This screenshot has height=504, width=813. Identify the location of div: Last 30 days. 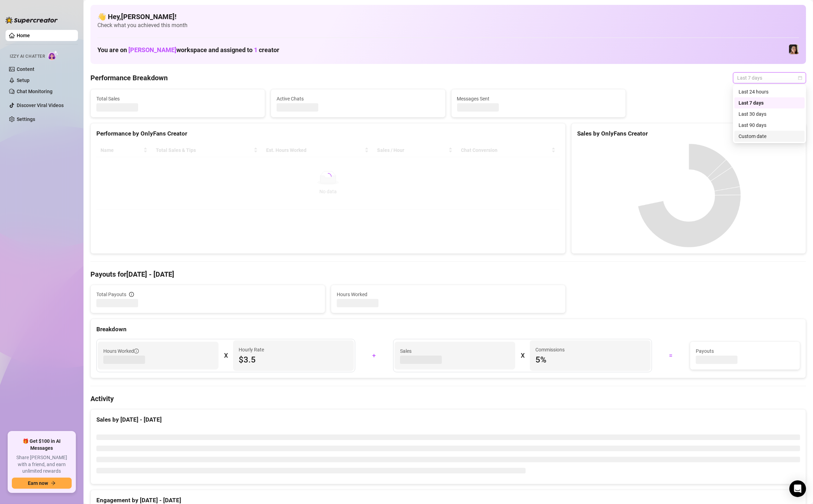
(770, 114).